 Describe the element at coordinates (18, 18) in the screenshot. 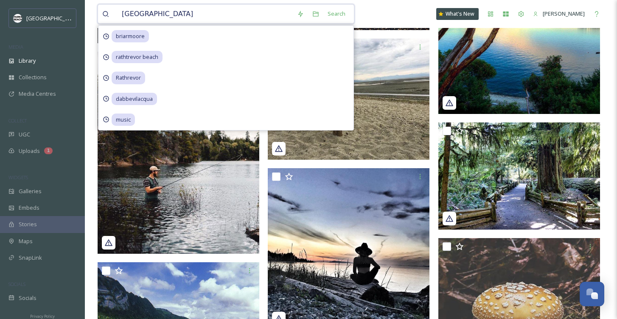

I see `img: parks%20beach.jpg` at that location.